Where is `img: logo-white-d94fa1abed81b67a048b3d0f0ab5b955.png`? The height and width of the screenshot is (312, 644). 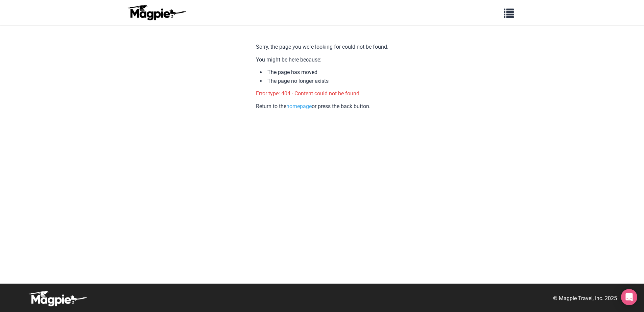
img: logo-white-d94fa1abed81b67a048b3d0f0ab5b955.png is located at coordinates (57, 299).